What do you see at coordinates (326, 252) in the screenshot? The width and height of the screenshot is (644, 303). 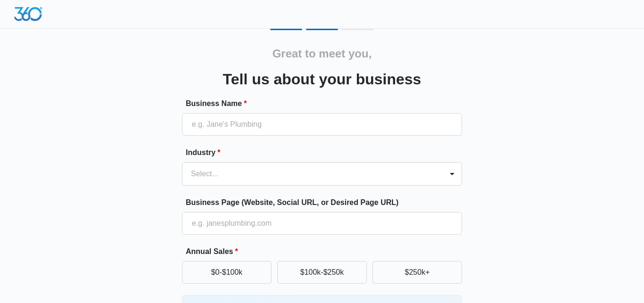 I see `label: Annual Sales` at bounding box center [326, 252].